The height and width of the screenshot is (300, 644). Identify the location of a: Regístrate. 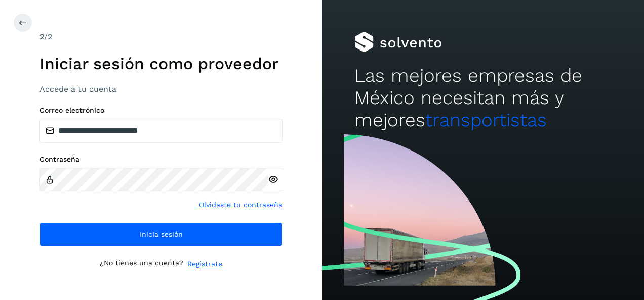
(205, 264).